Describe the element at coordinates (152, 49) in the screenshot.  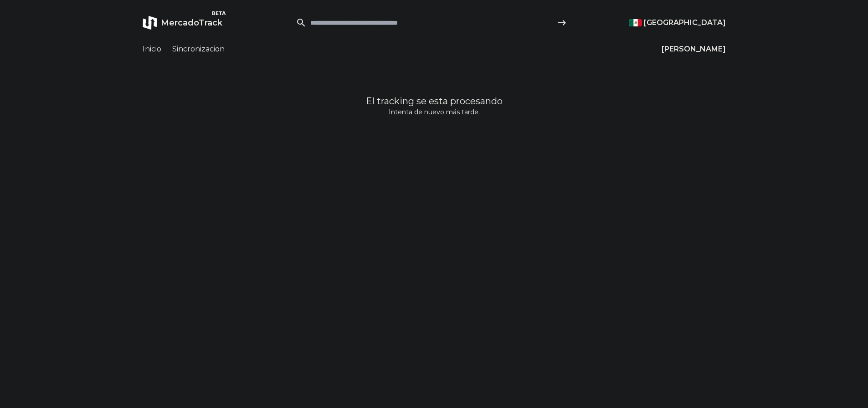
I see `a: Inicio` at that location.